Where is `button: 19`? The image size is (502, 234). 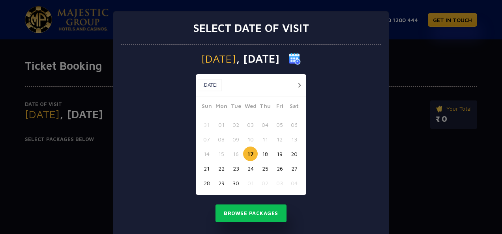 button: 19 is located at coordinates (279, 154).